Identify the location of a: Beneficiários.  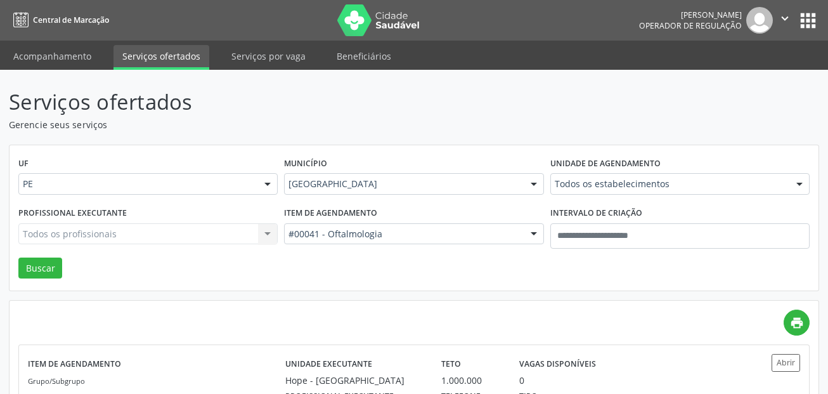
(364, 56).